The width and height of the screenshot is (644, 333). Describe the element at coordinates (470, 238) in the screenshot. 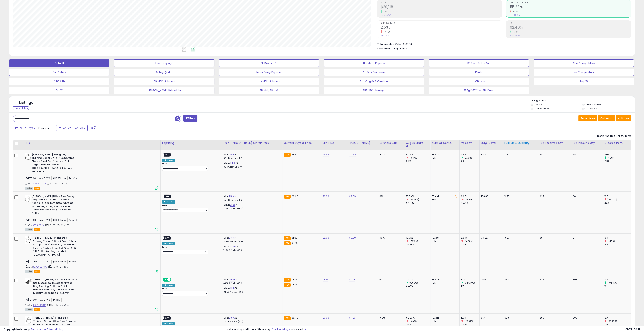

I see `div: 23.43` at that location.